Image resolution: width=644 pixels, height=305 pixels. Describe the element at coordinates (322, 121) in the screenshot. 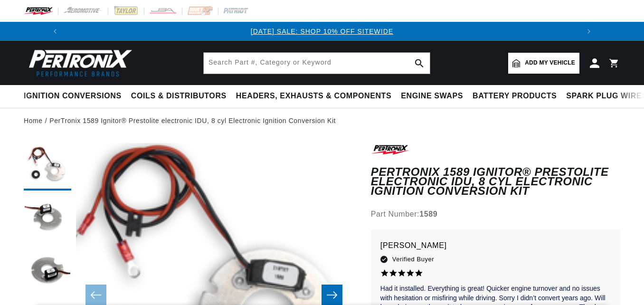

I see `nav: breadcrumbs` at that location.